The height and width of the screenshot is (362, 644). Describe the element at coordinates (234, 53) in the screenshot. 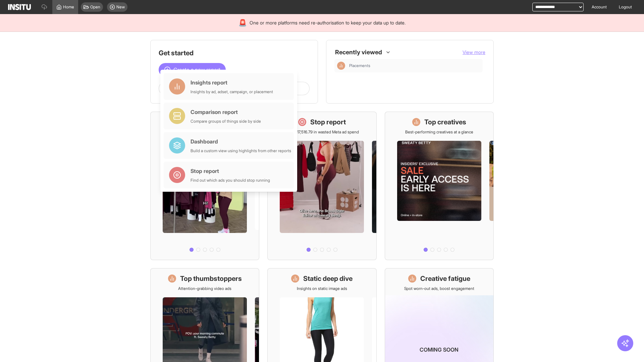

I see `h1: Get started` at that location.